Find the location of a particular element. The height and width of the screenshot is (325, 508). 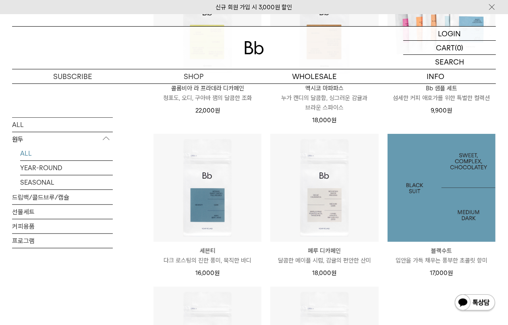

a: YEAR-ROUND is located at coordinates (66, 167).